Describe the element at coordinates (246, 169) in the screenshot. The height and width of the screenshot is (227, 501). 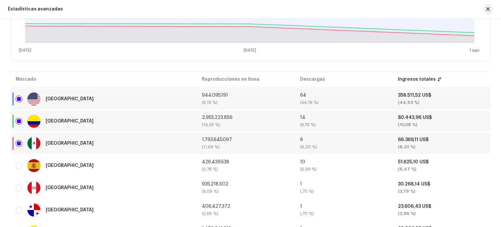
I see `div: (2,78 %)` at that location.